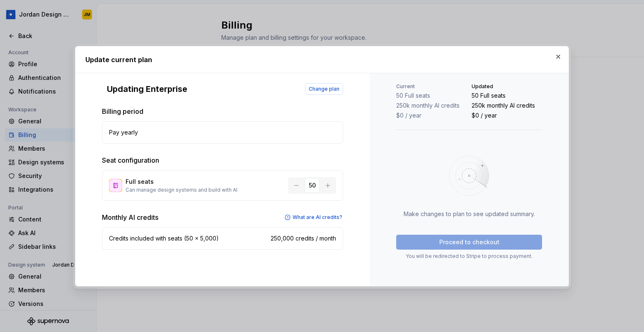  What do you see at coordinates (223, 132) in the screenshot?
I see `button: Pay yearly` at bounding box center [223, 132].